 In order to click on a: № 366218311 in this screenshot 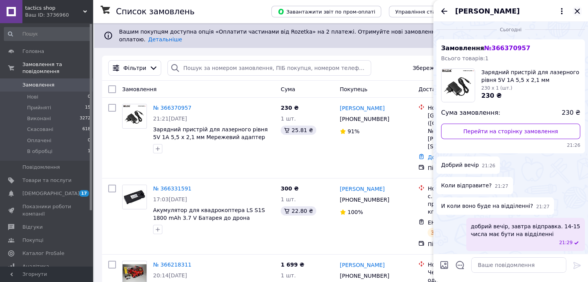, I will do `click(172, 265)`.